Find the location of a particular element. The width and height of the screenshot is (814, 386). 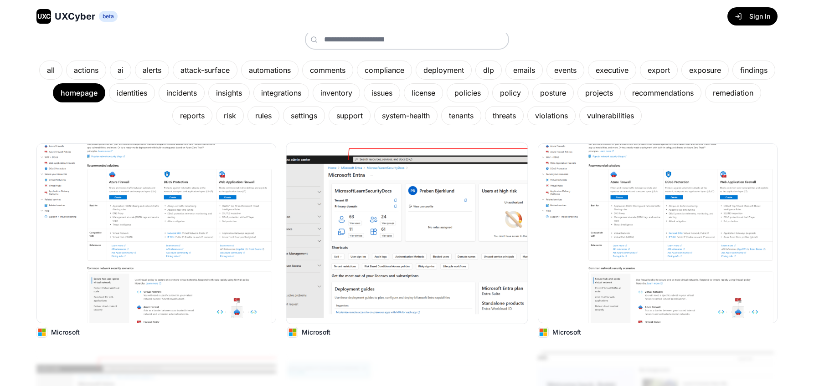

div: comments is located at coordinates (328, 70).